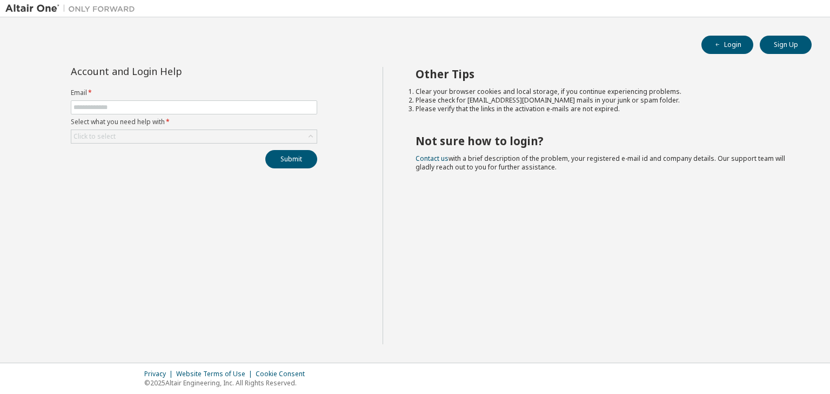  I want to click on li: Please verify that the links in the activation e-mails are not expired., so click(604, 109).